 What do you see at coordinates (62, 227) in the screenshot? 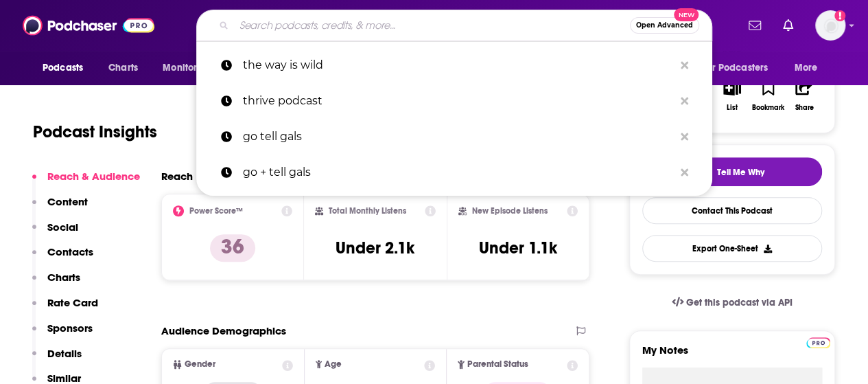
I see `p: Social` at bounding box center [62, 227].